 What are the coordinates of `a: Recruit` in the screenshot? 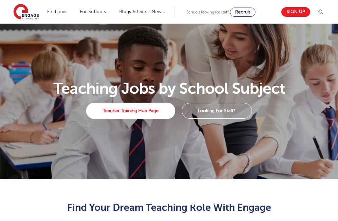 It's located at (243, 12).